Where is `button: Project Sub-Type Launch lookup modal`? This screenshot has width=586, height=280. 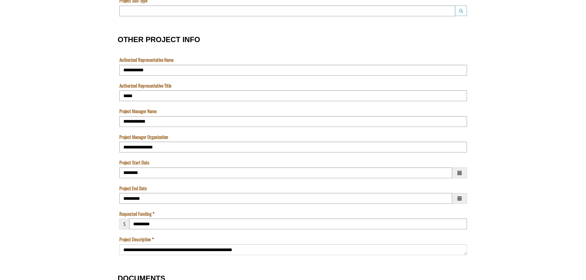 button: Project Sub-Type Launch lookup modal is located at coordinates (461, 11).